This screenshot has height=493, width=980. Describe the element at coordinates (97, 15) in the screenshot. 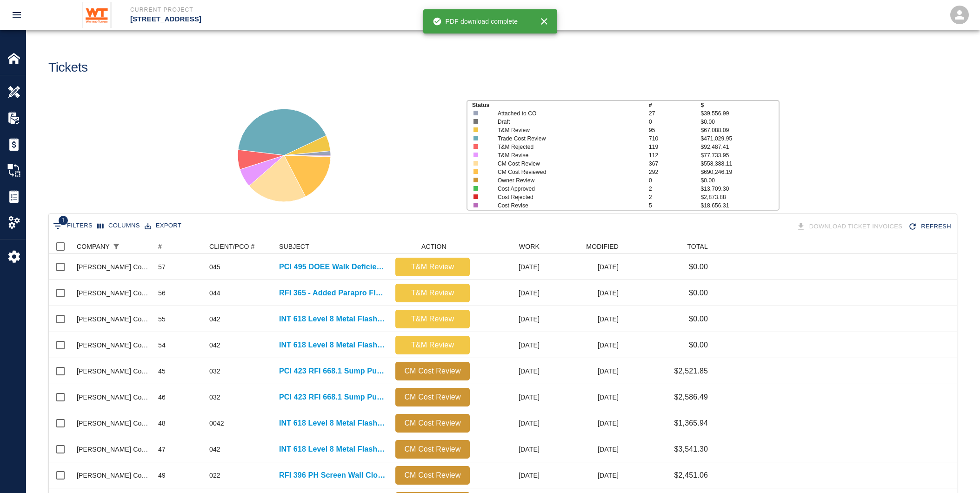

I see `img: Whiting-Turner` at that location.